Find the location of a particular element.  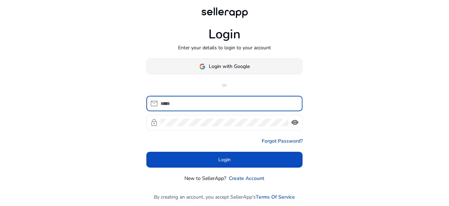

button: Login with Google is located at coordinates (224, 66).